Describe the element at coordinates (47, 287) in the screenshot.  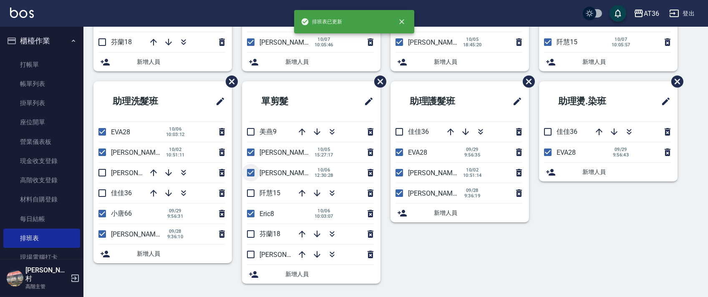
I see `p: 高階主管` at that location.